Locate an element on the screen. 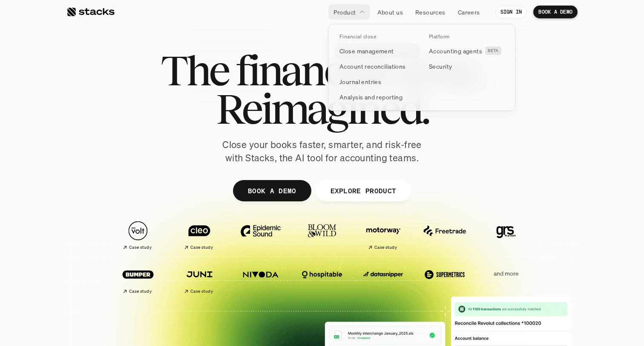  a: Accounting agentsBETA is located at coordinates (466, 51).